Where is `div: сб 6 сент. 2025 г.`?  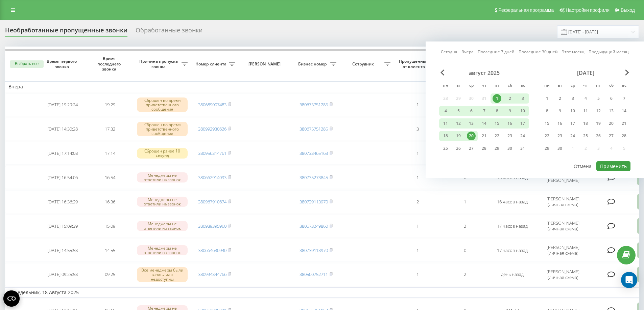
div: сб 6 сент. 2025 г. is located at coordinates (611, 99).